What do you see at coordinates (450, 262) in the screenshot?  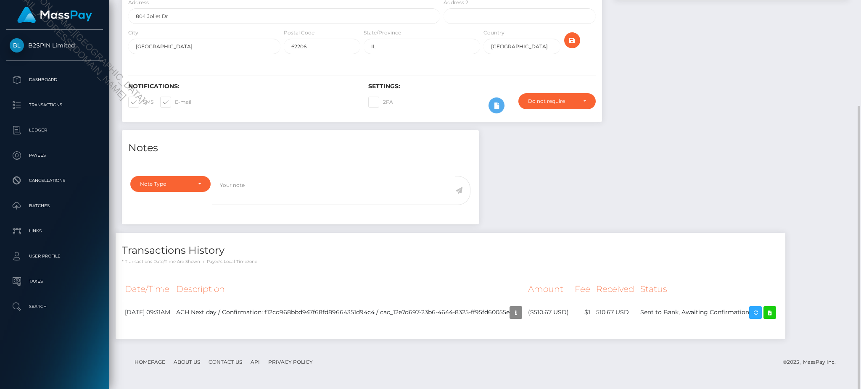 I see `p: * Transactions date/time are shown in payee's local timezone` at bounding box center [450, 262].